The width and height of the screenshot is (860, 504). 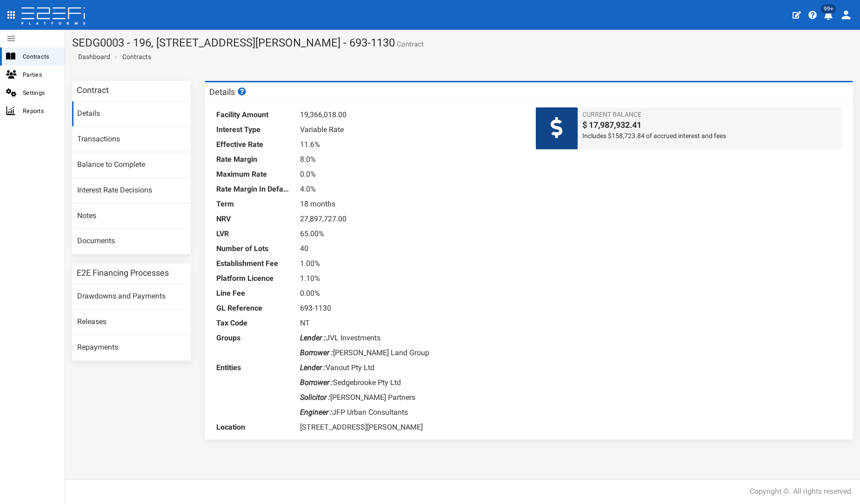 What do you see at coordinates (40, 74) in the screenshot?
I see `span: Parties` at bounding box center [40, 74].